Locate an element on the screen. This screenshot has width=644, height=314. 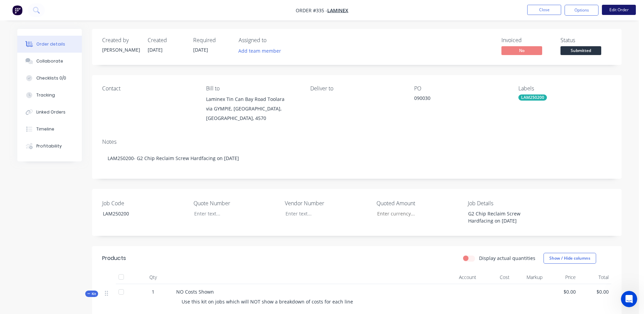
div: 090030 is located at coordinates (457, 99).